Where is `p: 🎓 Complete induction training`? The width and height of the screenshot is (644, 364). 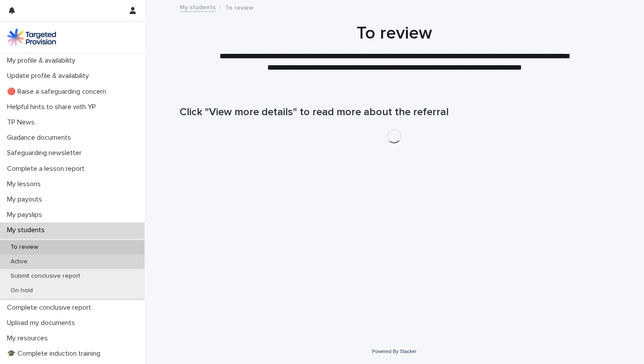
p: 🎓 Complete induction training is located at coordinates (55, 354).